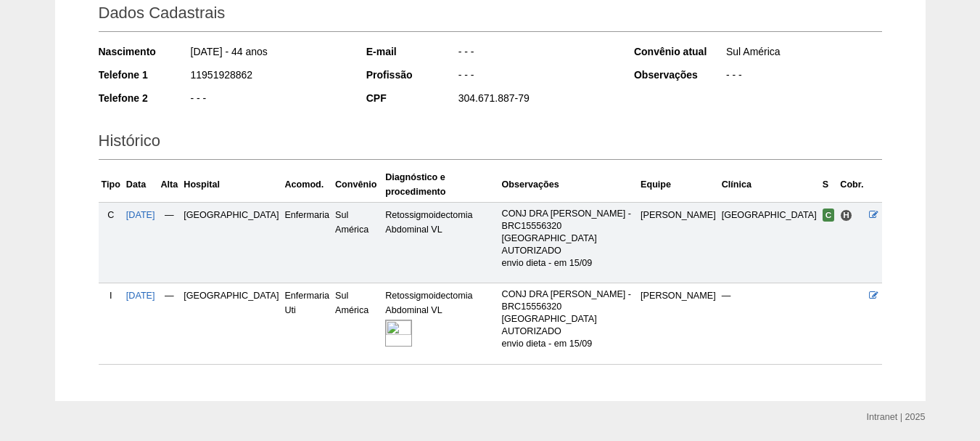 The width and height of the screenshot is (980, 441). I want to click on div: I, so click(111, 296).